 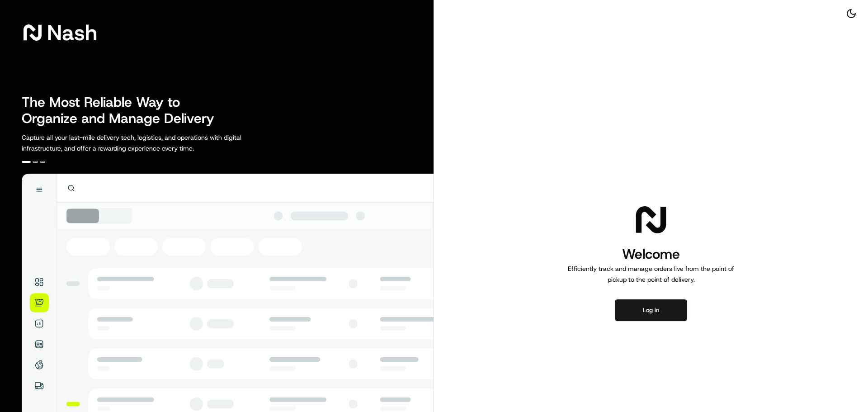 I want to click on h2: The Most Reliable Way to Organize and Manage Delivery, so click(x=123, y=111).